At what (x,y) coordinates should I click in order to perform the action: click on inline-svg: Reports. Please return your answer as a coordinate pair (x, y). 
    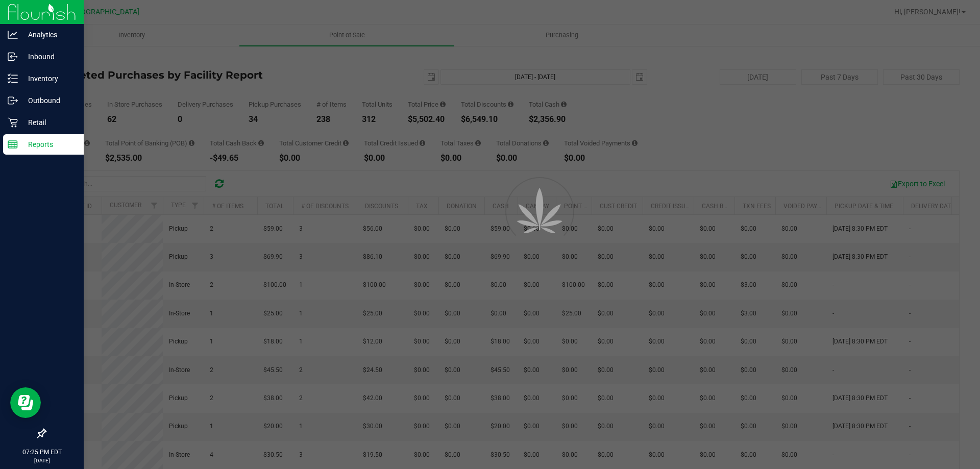
    Looking at the image, I should click on (13, 145).